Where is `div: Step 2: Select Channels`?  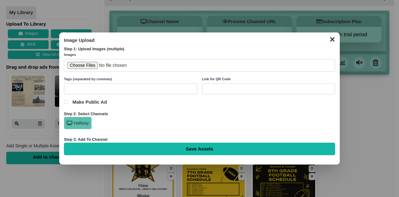 div: Step 2: Select Channels is located at coordinates (199, 114).